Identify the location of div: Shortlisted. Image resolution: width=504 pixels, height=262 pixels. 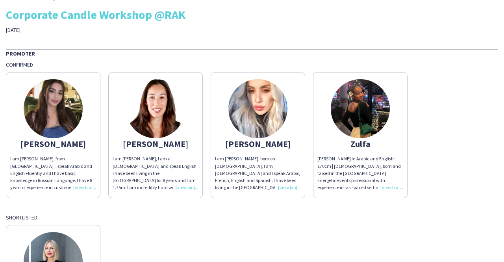
(252, 217).